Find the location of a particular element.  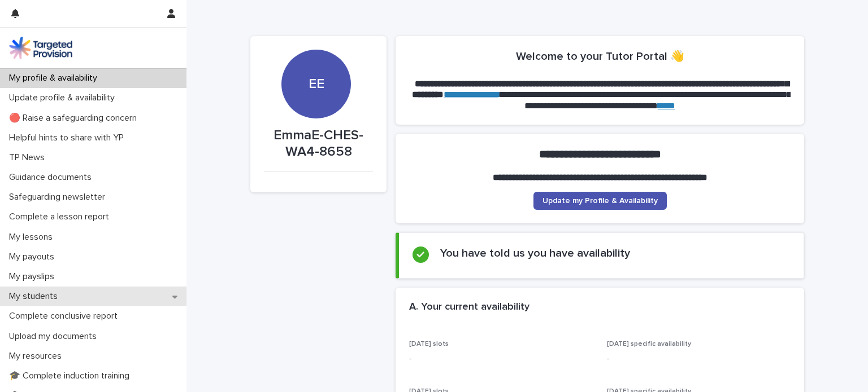

p: My resources is located at coordinates (37, 356).